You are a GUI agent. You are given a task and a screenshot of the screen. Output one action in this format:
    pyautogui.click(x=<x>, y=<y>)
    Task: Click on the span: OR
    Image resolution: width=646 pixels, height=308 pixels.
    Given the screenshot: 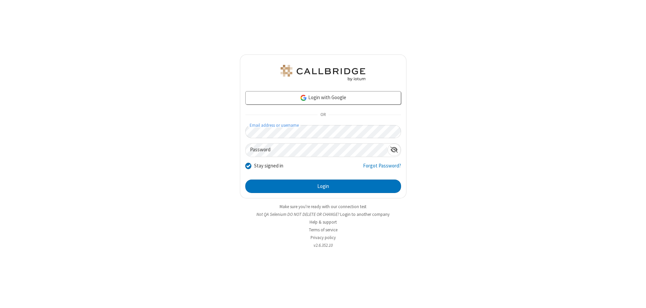 What is the action you would take?
    pyautogui.click(x=323, y=115)
    